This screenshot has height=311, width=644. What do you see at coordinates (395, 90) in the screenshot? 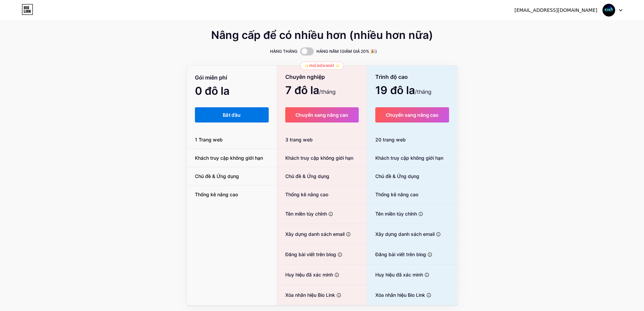
I see `font: 19 đô la` at bounding box center [395, 90].